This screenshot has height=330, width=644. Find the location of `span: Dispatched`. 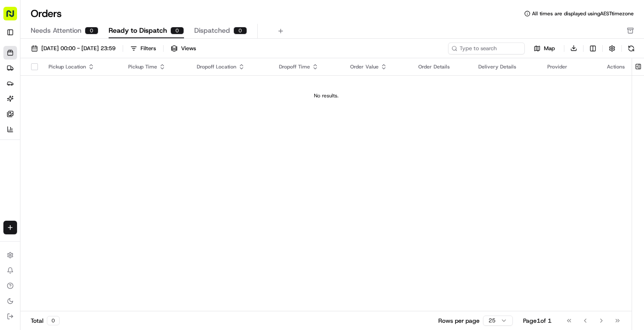

span: Dispatched is located at coordinates (212, 31).